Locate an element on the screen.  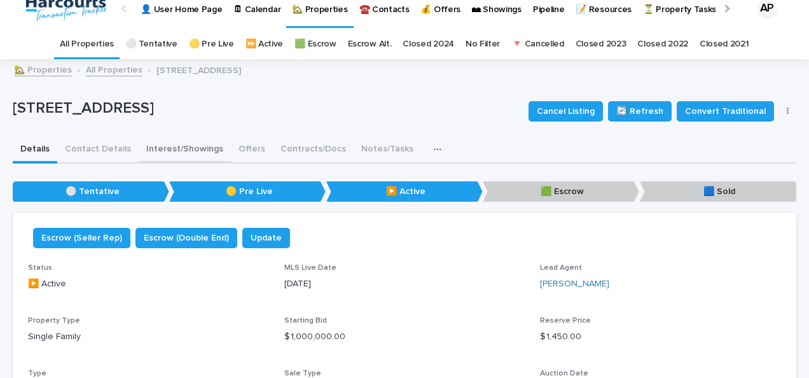
a: Closed 2022 is located at coordinates (663, 44).